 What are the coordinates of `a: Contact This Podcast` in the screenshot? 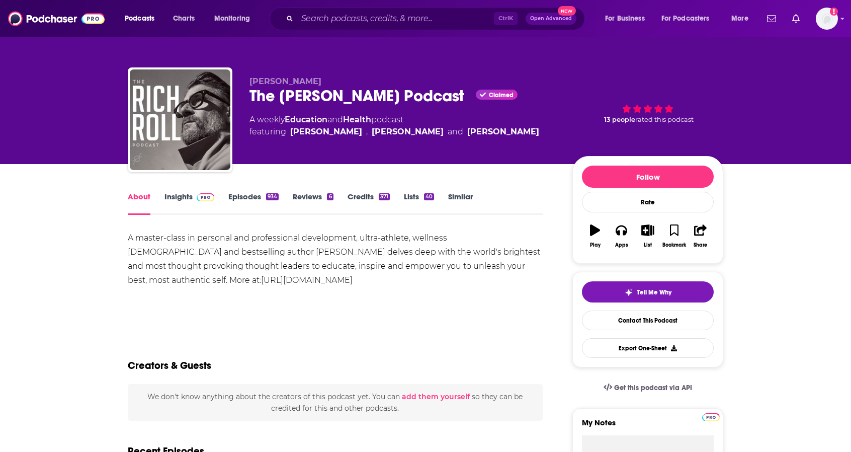 It's located at (648, 320).